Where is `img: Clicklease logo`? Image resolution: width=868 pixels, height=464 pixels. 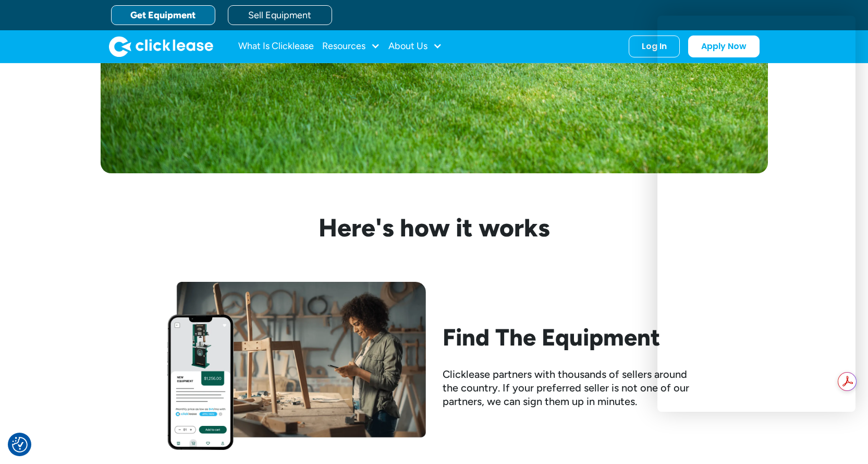 img: Clicklease logo is located at coordinates (161, 47).